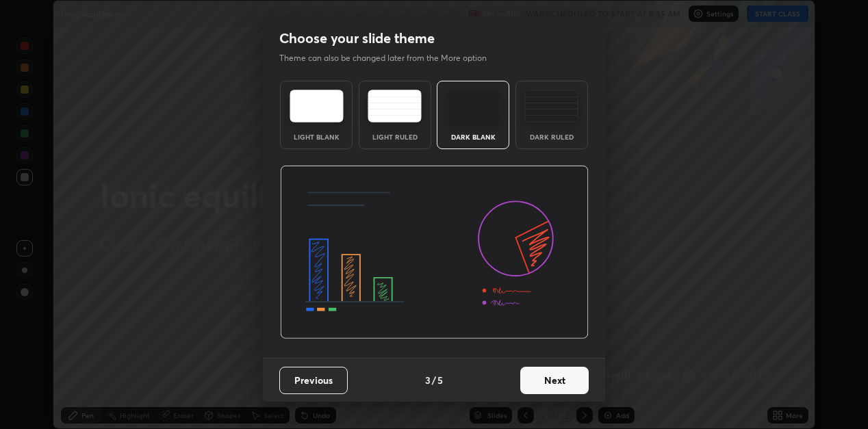 Image resolution: width=868 pixels, height=429 pixels. What do you see at coordinates (473, 106) in the screenshot?
I see `img: darkTheme.f0cc69e5.svg` at bounding box center [473, 106].